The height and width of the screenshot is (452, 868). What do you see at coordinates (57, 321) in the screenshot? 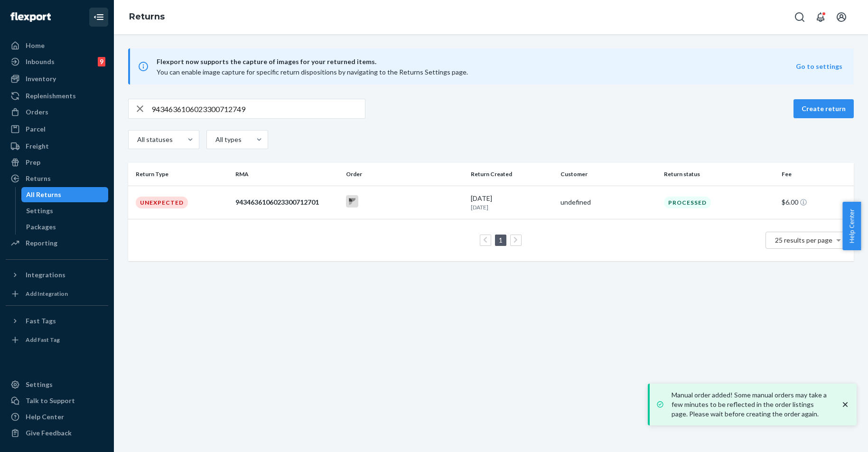
I see `button: Fast Tags` at bounding box center [57, 321].